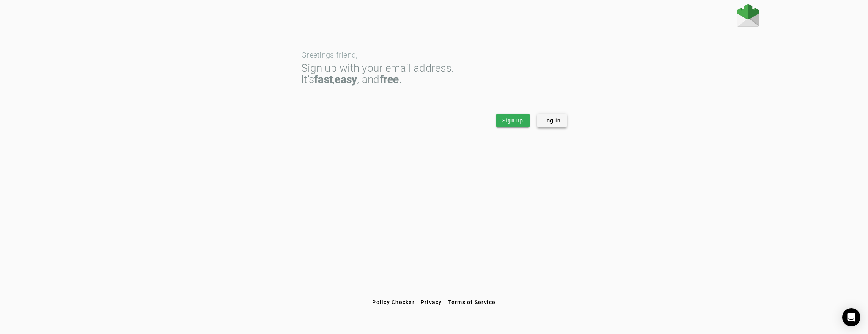 Image resolution: width=868 pixels, height=334 pixels. What do you see at coordinates (431, 302) in the screenshot?
I see `button: Privacy` at bounding box center [431, 302].